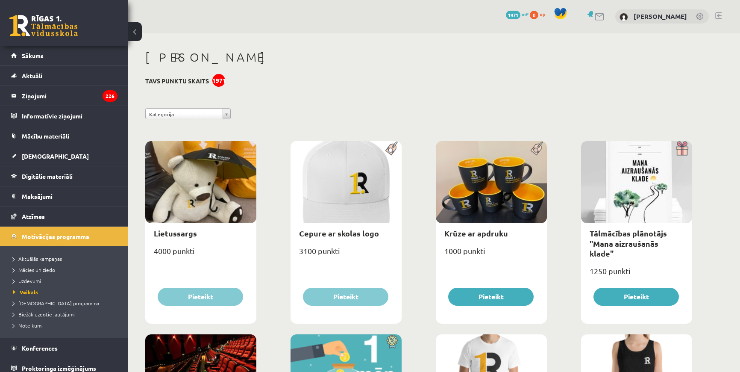  What do you see at coordinates (64, 136) in the screenshot?
I see `a: Mācību materiāli` at bounding box center [64, 136].